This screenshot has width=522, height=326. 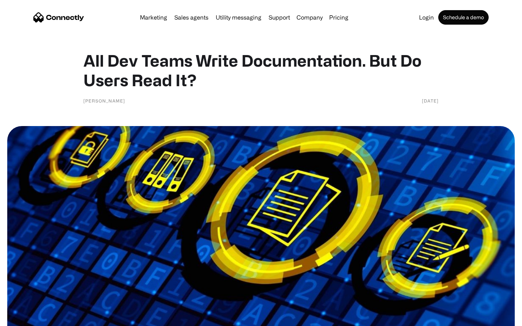 I want to click on a: home, so click(x=59, y=17).